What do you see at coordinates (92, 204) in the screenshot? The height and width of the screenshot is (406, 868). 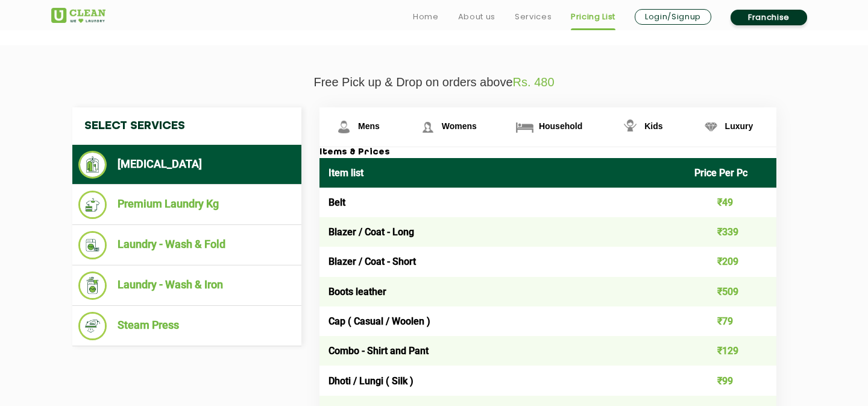 I see `img: Premium Laundry Kg` at bounding box center [92, 204].